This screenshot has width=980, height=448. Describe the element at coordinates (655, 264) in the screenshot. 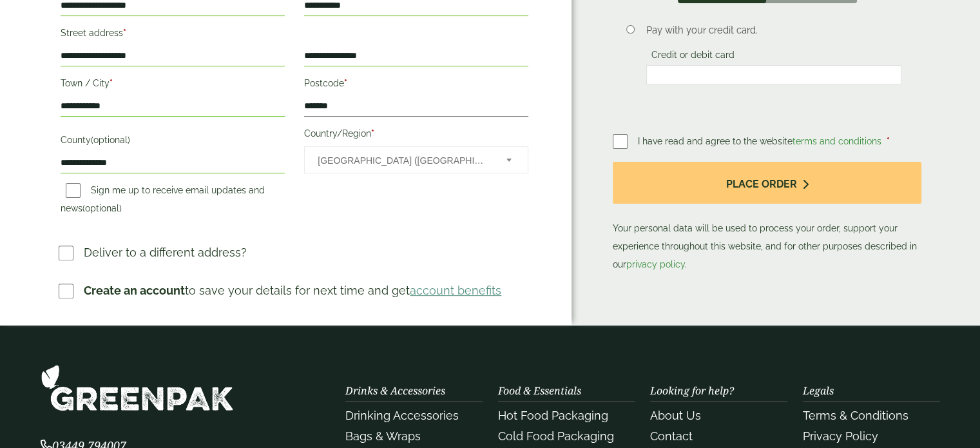

I see `a: privacy policy` at that location.